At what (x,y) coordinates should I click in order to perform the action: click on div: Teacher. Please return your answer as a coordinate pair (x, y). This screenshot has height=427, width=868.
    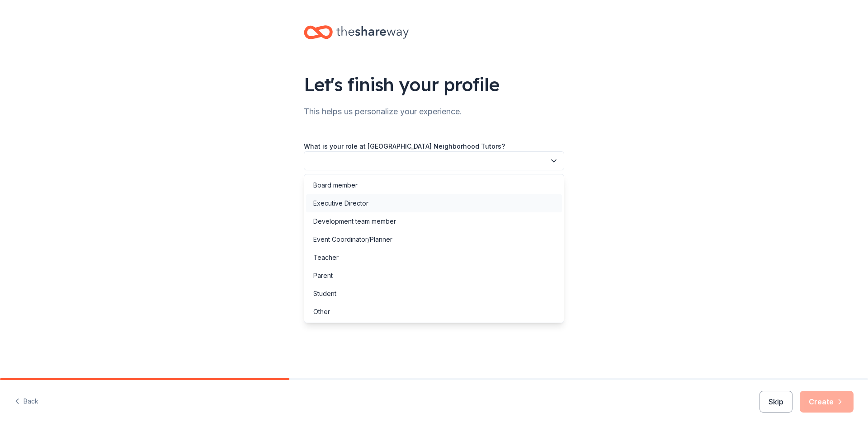
    Looking at the image, I should click on (326, 258).